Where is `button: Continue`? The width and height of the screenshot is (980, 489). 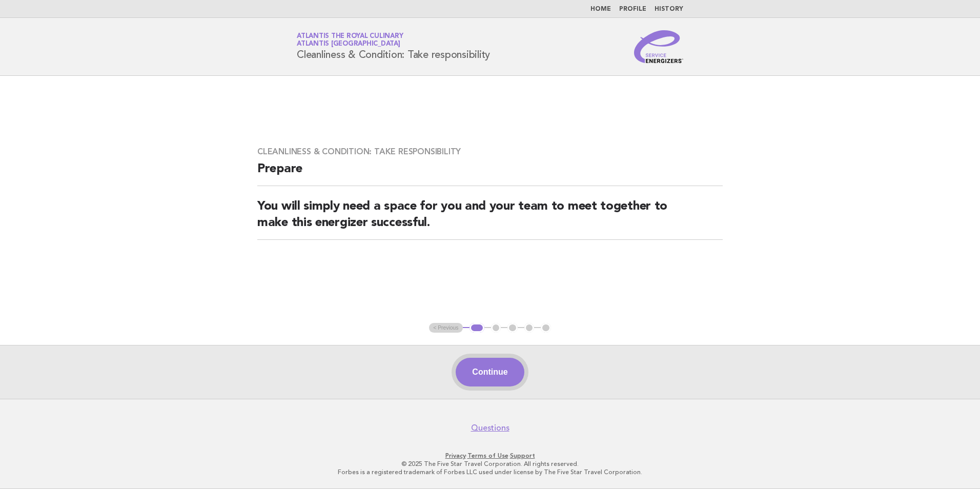
button: Continue is located at coordinates (490, 372).